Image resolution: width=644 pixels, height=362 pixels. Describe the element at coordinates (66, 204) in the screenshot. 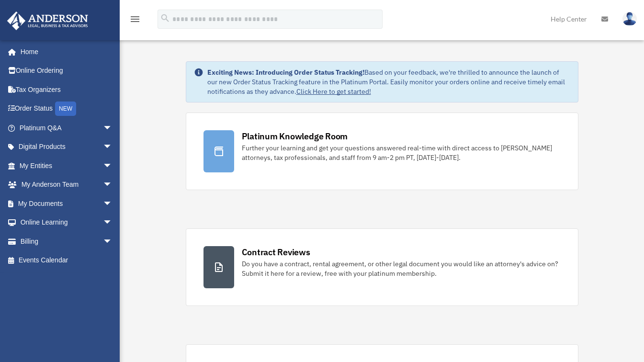

I see `a: My Documentsarrow_drop_down` at that location.